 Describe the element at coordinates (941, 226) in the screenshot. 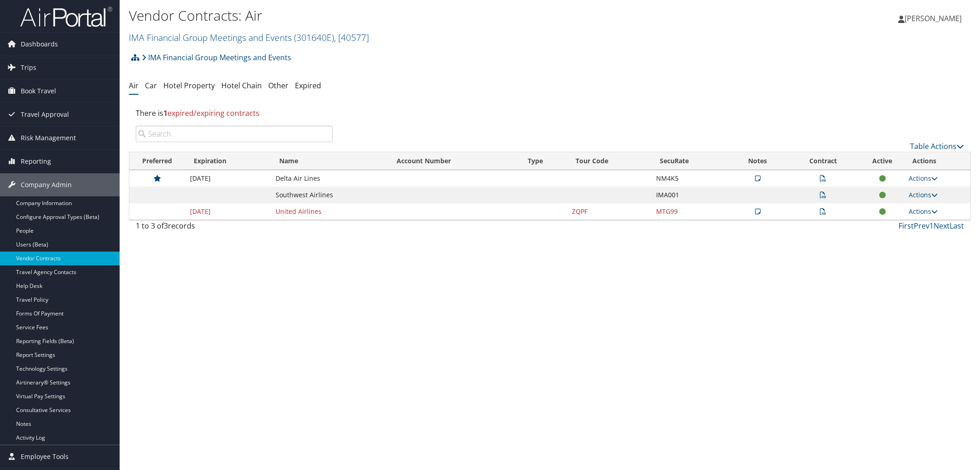

I see `a: Next` at that location.